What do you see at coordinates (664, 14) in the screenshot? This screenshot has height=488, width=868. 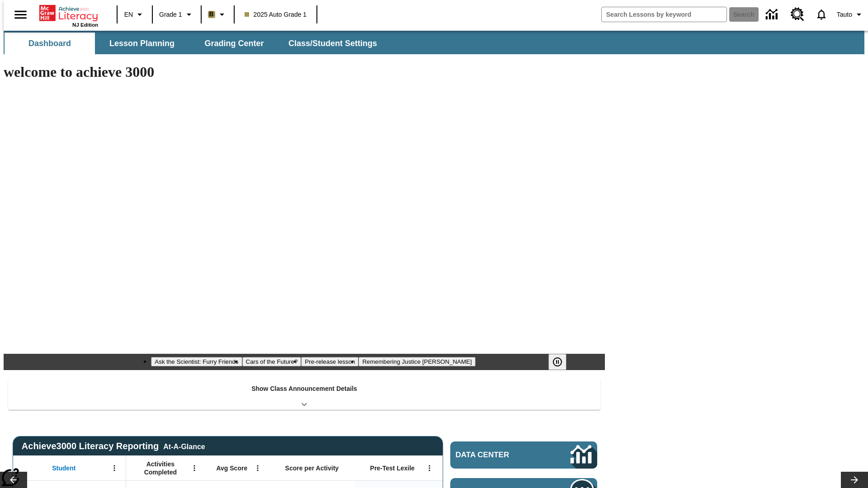 I see `input: search field` at bounding box center [664, 14].